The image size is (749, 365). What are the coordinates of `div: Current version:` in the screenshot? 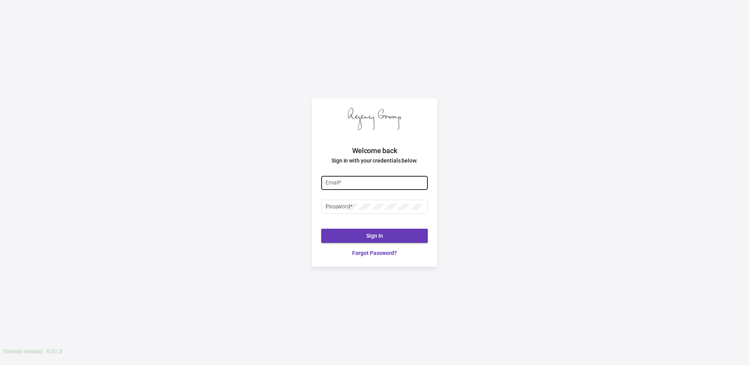 It's located at (23, 351).